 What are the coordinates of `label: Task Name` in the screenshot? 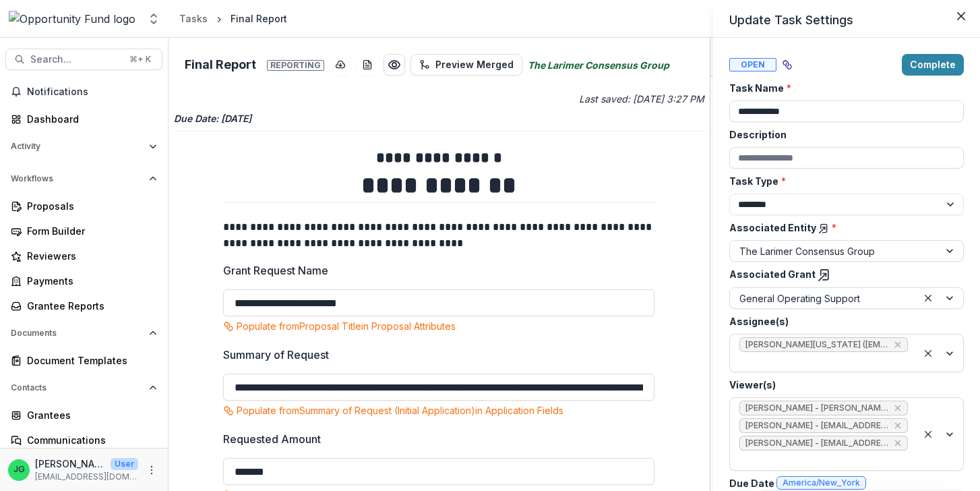 It's located at (843, 88).